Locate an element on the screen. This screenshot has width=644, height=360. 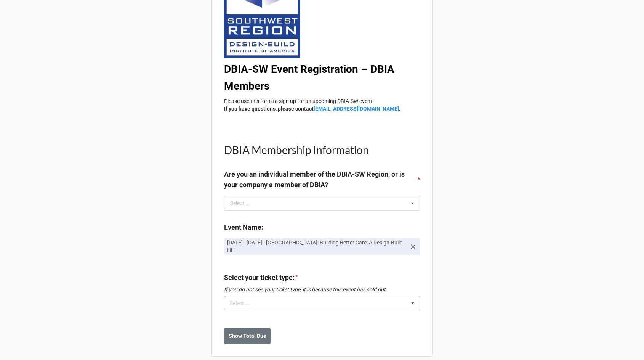
b: DBIA-SW Event Registration – DBIA Members is located at coordinates (309, 78).